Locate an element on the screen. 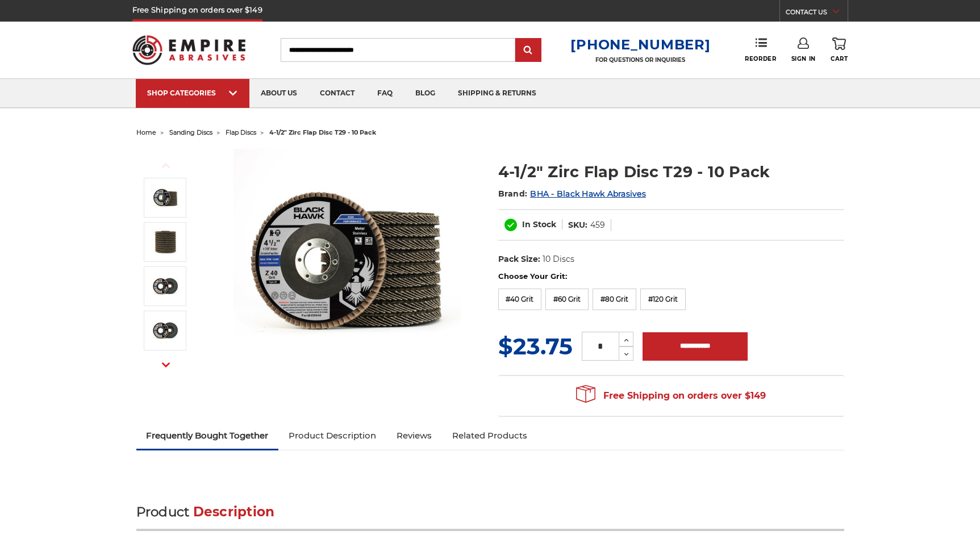  span: 4-1/2" zirc flap disc t29 - 10 pack is located at coordinates (323, 132).